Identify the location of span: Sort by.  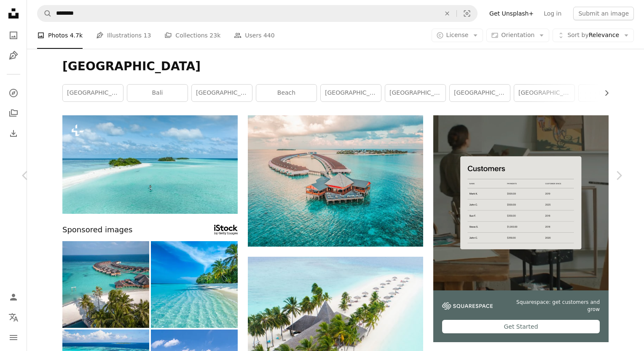
(577, 35).